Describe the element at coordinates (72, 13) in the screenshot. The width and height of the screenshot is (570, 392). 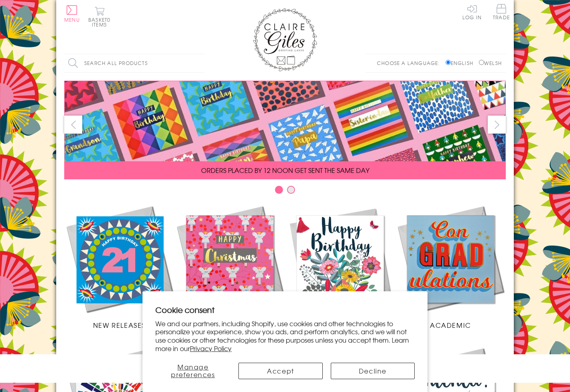
I see `button: Menu` at that location.